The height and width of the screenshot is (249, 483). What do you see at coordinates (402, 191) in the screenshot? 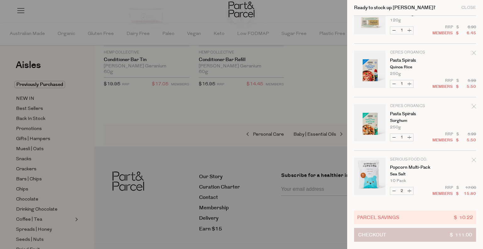
I see `input: QTY Popcorn Multi-Pack` at bounding box center [402, 191].